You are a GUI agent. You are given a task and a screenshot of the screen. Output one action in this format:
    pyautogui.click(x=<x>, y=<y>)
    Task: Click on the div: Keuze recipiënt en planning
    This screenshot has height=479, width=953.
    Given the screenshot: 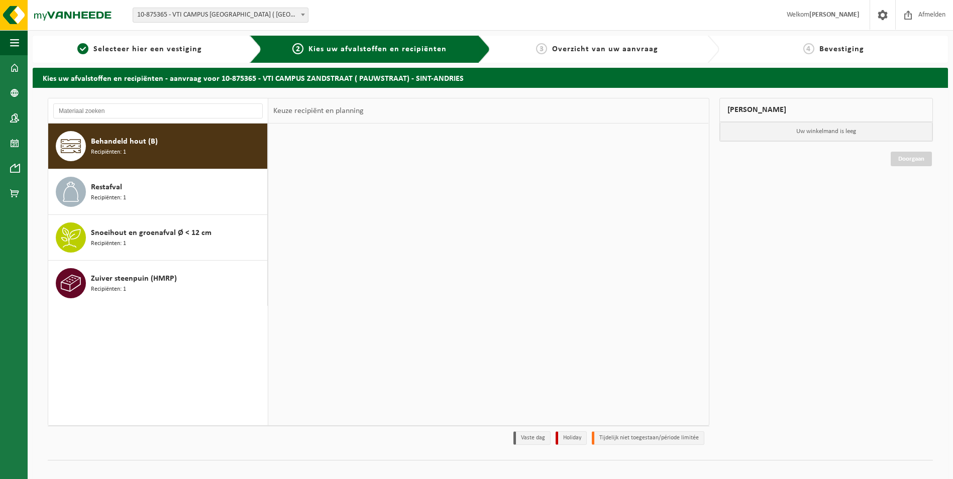 What is the action you would take?
    pyautogui.click(x=319, y=111)
    